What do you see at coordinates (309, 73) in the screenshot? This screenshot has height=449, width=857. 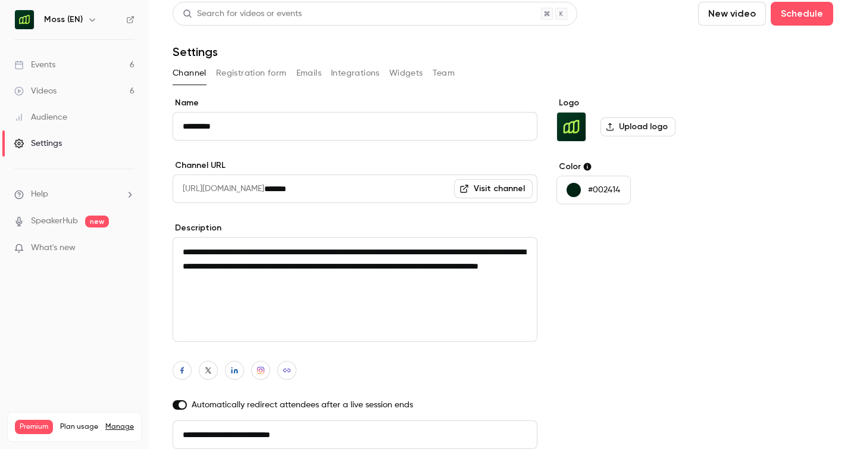 I see `button: Emails` at bounding box center [309, 73].